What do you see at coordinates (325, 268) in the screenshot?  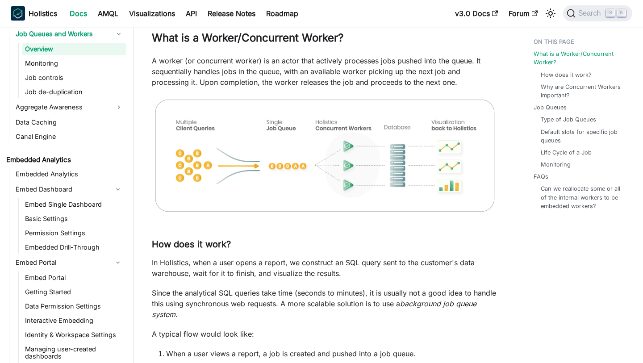 I see `p: In Holistics, when a user opens a report, we construct an SQL query sent to the customer's data w...` at bounding box center [325, 268].